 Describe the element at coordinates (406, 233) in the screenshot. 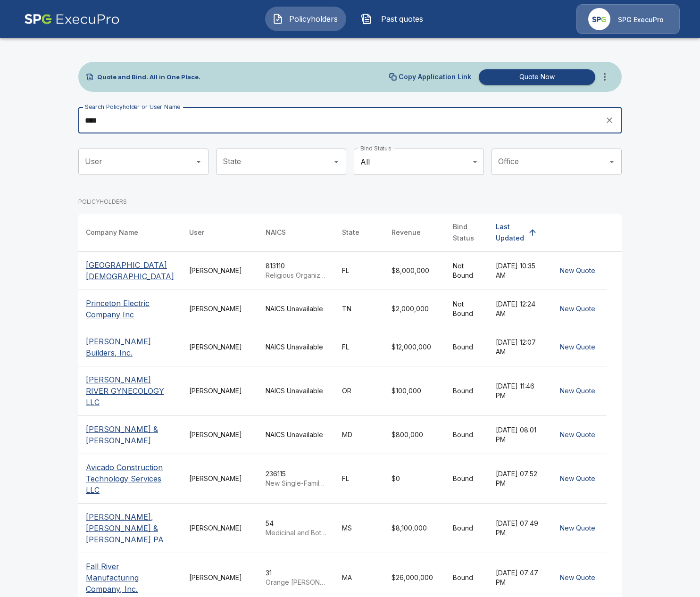

I see `div: Revenue` at that location.